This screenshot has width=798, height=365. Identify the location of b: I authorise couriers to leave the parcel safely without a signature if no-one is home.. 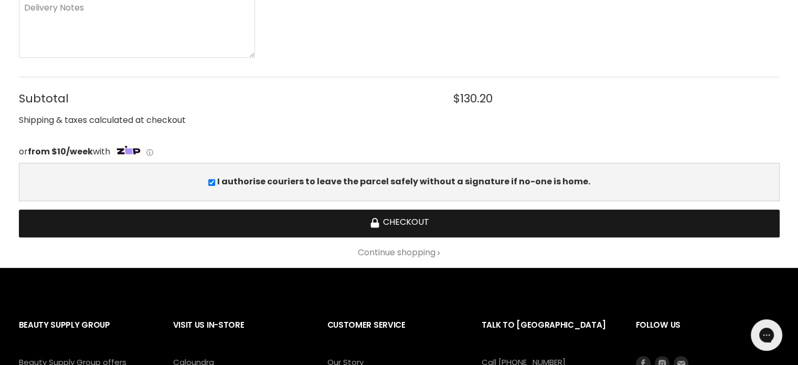
(404, 181).